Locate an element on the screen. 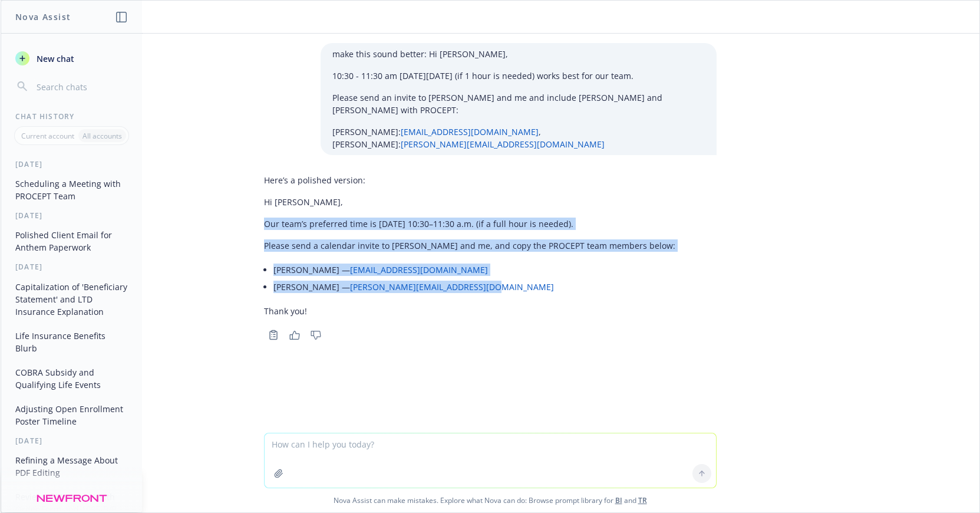 The height and width of the screenshot is (513, 980). span: Nova Assist can make mistakes. Explore what Nova can do: Browse prompt library for and is located at coordinates (490, 501).